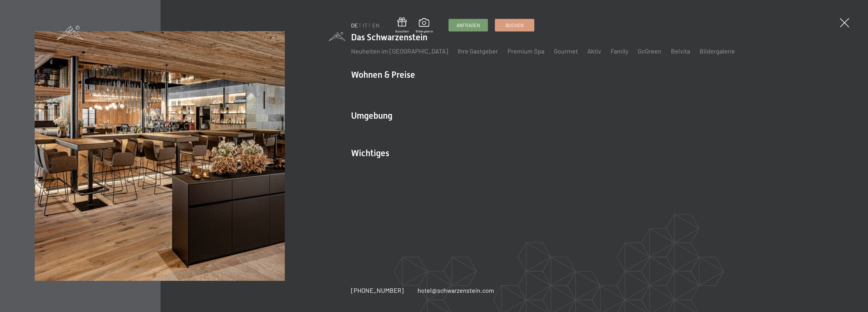  Describe the element at coordinates (566, 51) in the screenshot. I see `a: Gourmet` at that location.